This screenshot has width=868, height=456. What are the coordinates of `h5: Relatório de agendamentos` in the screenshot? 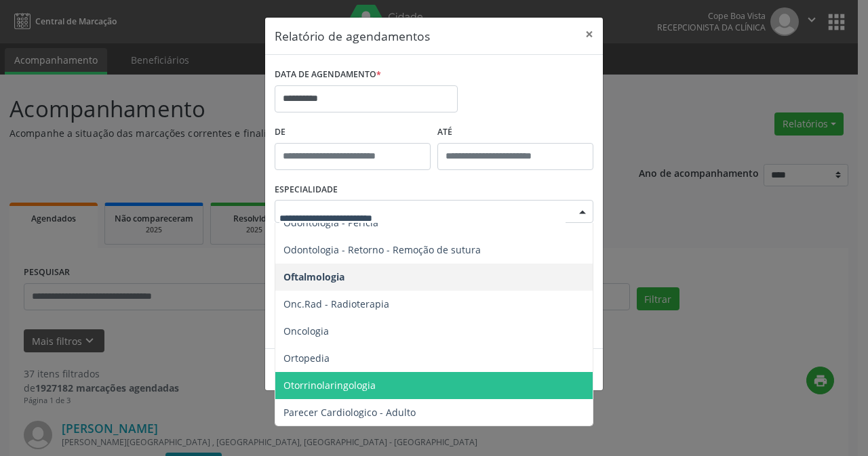 It's located at (352, 36).